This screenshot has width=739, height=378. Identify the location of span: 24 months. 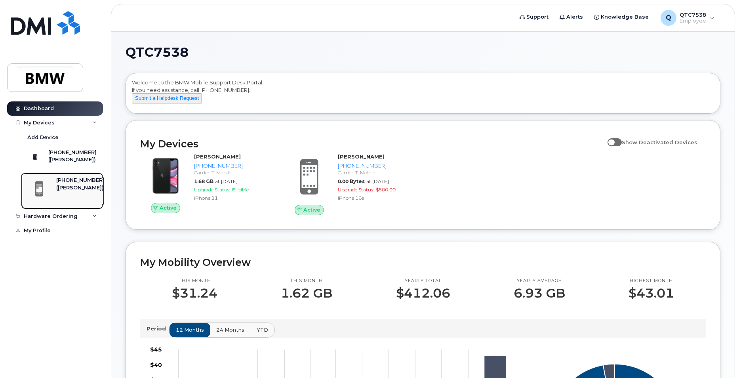
(230, 330).